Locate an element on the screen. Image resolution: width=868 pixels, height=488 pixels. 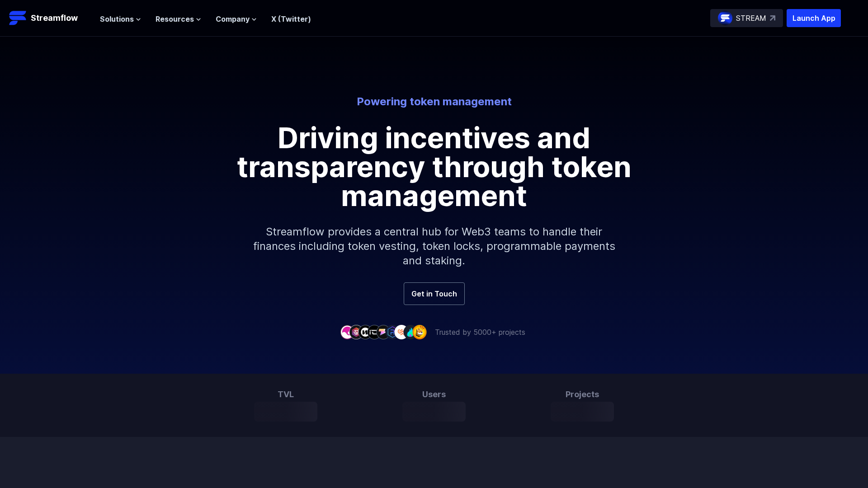
p: Powering token management is located at coordinates (434, 102).